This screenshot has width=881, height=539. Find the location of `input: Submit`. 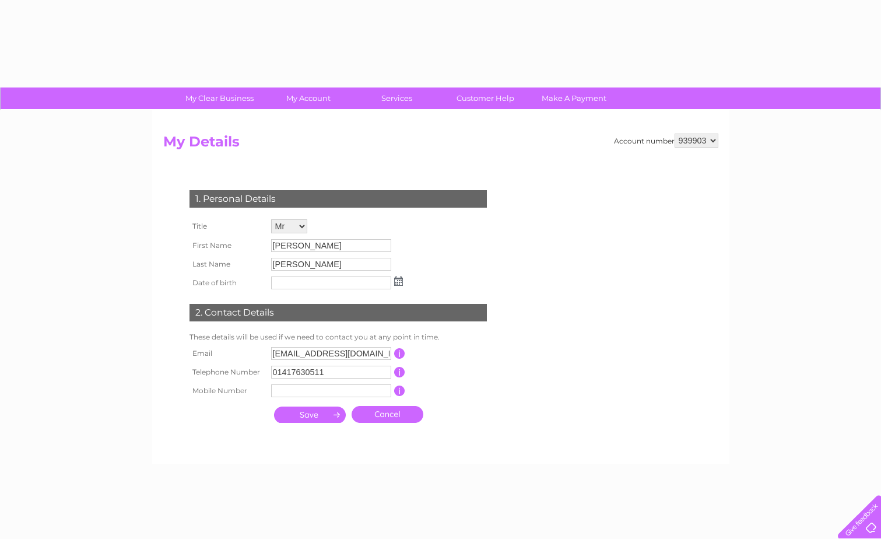

input: Submit is located at coordinates (310, 415).